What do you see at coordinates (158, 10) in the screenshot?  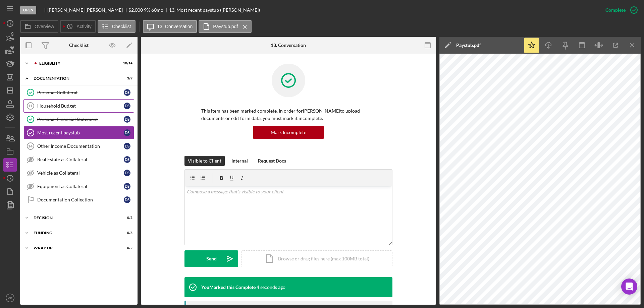 I see `div: 60 mo` at bounding box center [158, 10].